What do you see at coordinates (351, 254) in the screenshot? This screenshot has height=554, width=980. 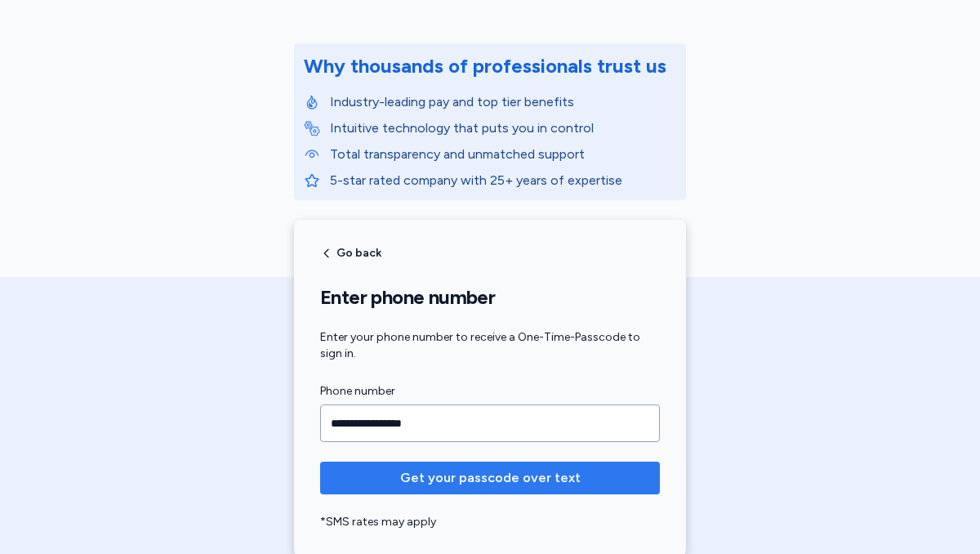 I see `button: Go back` at bounding box center [351, 254].